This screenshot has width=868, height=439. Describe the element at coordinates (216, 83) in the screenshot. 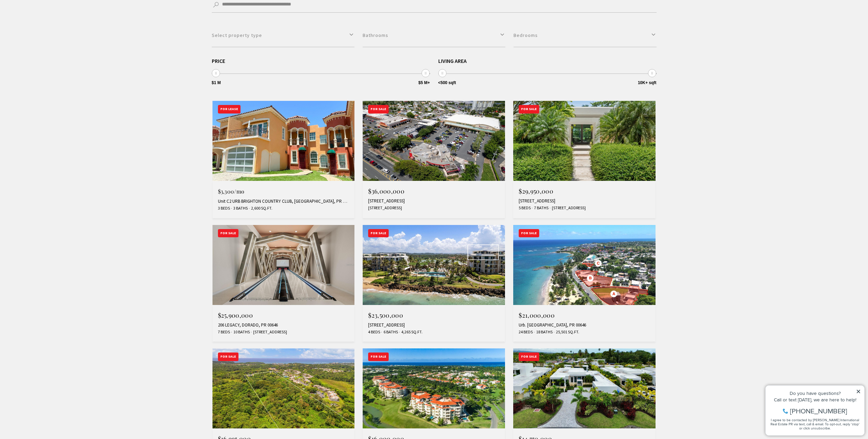

I see `span: $1 M` at that location.